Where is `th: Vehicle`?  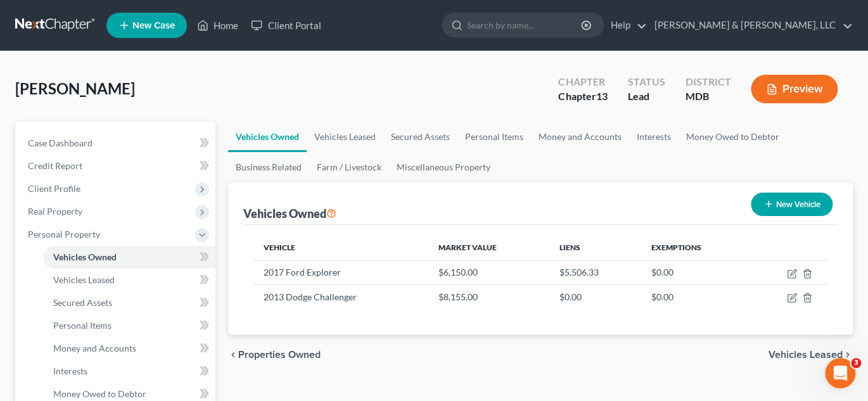 th: Vehicle is located at coordinates (341, 248).